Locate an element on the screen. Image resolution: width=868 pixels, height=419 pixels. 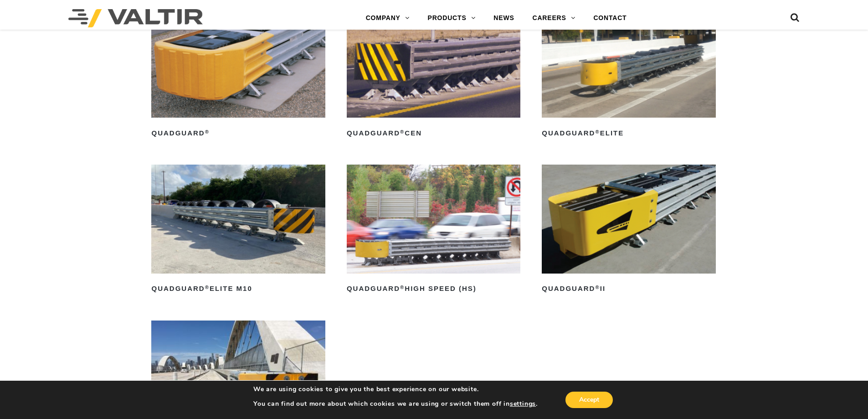
p: We are using cookies to give you the best experience on our website. is located at coordinates (395, 389).